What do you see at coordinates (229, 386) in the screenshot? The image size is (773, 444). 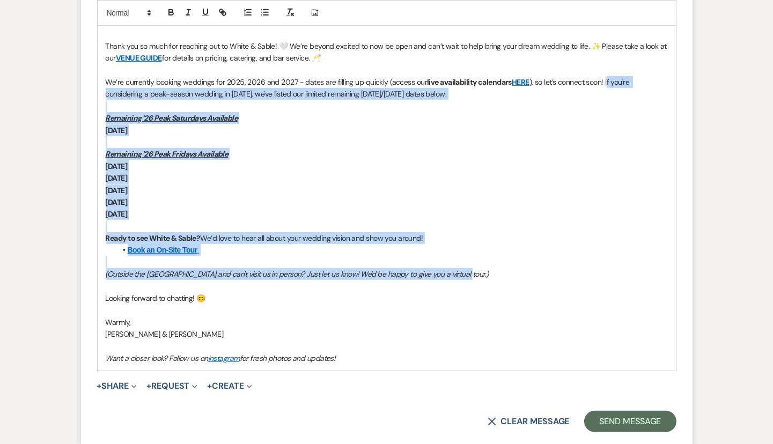 I see `button: Create` at bounding box center [229, 386].